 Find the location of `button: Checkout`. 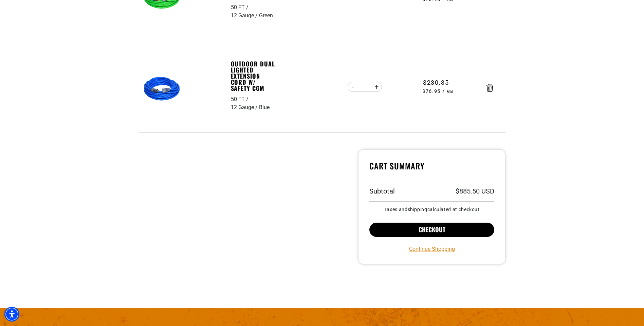

button: Checkout is located at coordinates (432, 230).